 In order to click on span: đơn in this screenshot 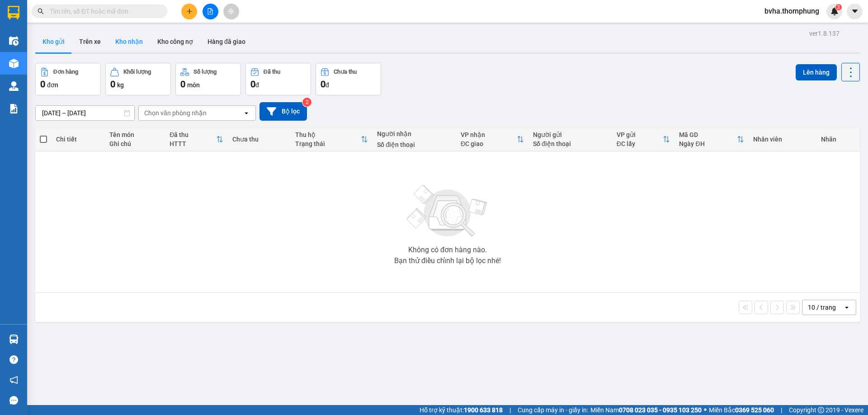, I will do `click(52, 85)`.